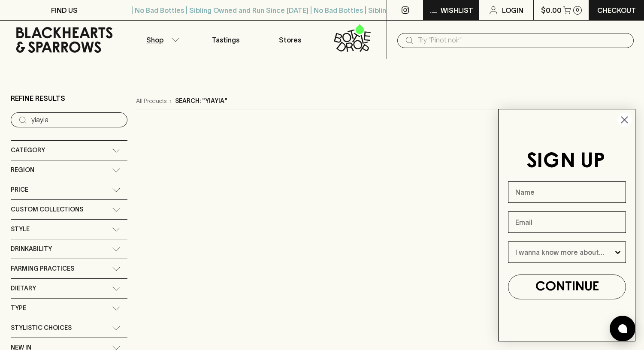 This screenshot has width=644, height=350. I want to click on div: Price, so click(69, 189).